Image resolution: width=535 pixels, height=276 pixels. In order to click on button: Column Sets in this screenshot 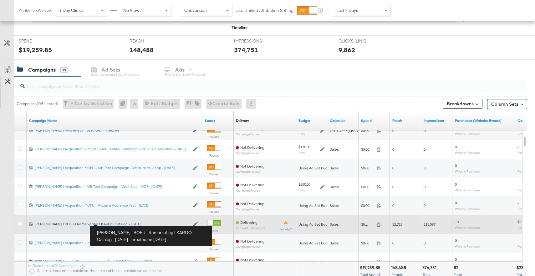, I will do `click(507, 104)`.